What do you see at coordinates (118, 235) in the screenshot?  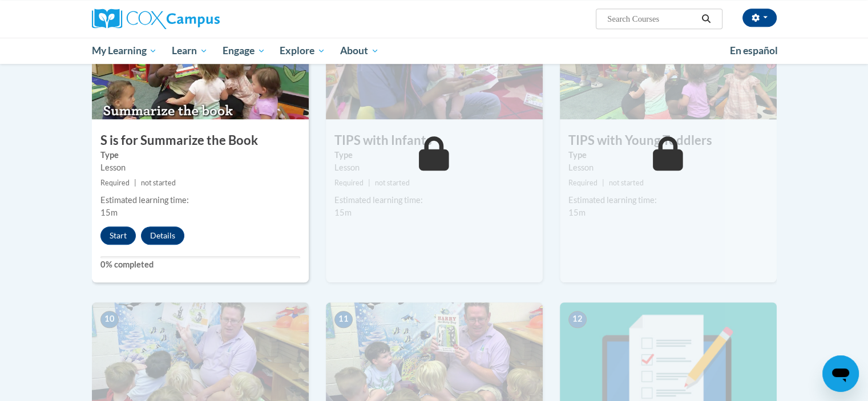 I see `button: Start` at bounding box center [118, 235].